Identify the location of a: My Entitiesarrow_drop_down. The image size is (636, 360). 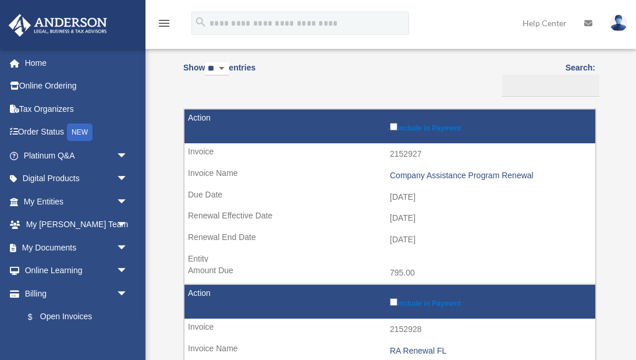
(77, 201).